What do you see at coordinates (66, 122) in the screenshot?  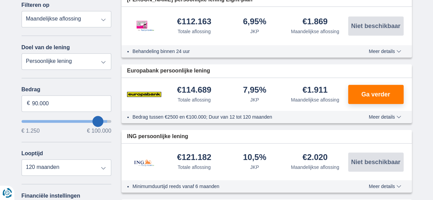 I see `input: wantToBorrow` at bounding box center [66, 122].